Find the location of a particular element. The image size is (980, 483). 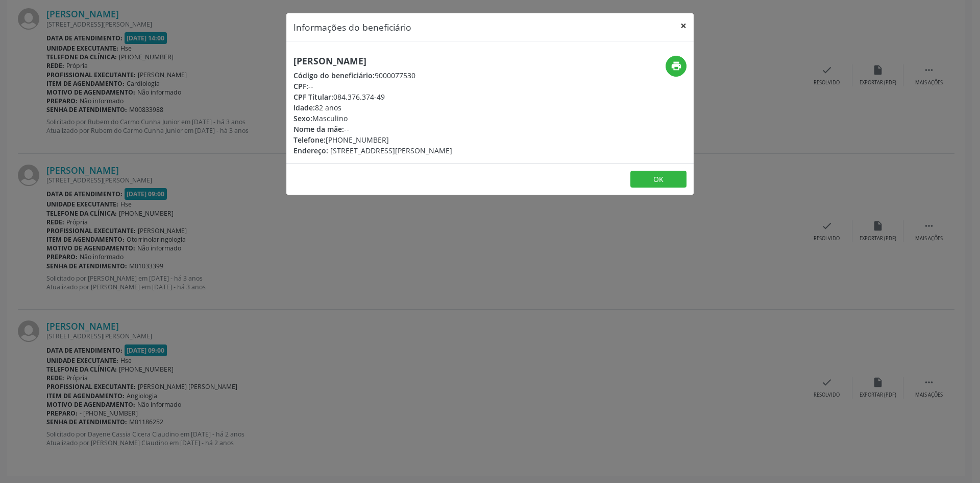

button: Close is located at coordinates (684, 25).